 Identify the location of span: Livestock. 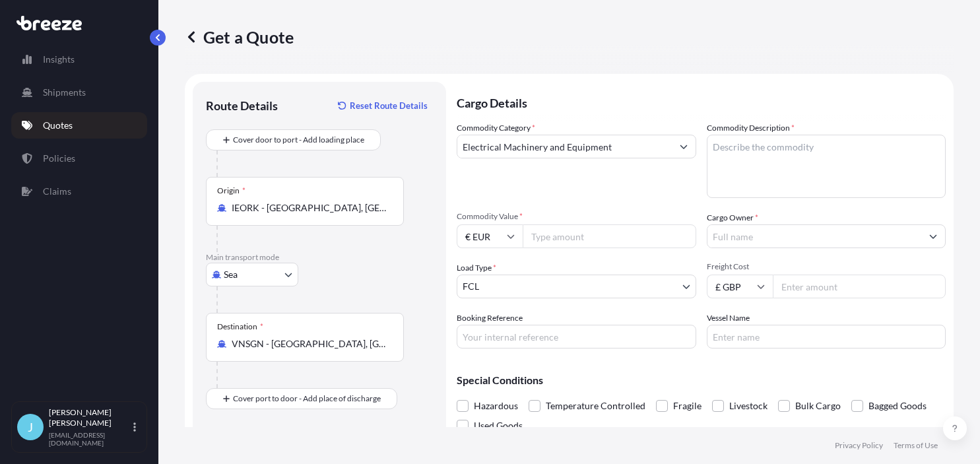
(748, 406).